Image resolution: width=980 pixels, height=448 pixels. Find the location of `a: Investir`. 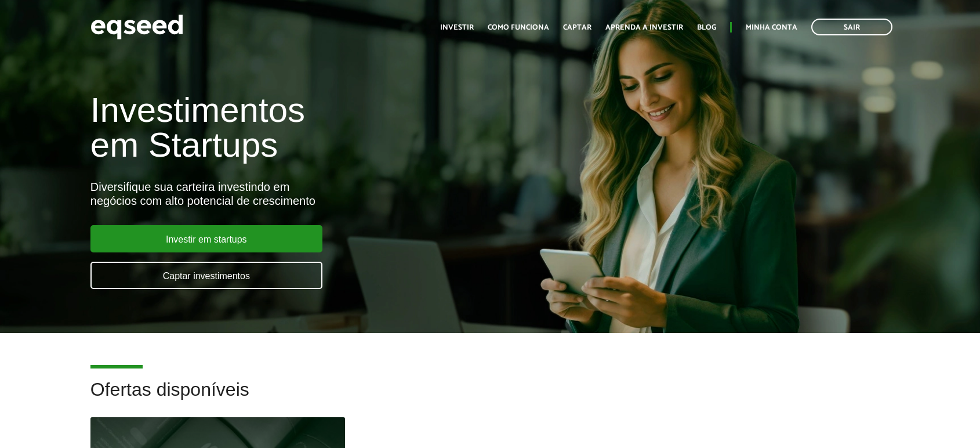

a: Investir is located at coordinates (457, 28).